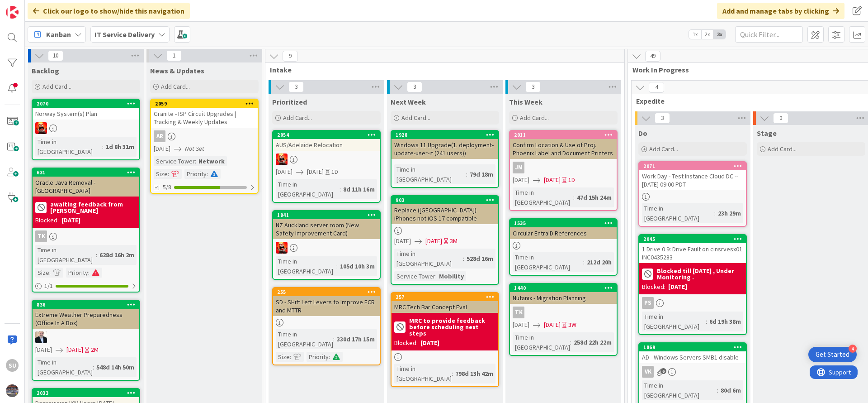  Describe the element at coordinates (445, 145) in the screenshot. I see `div: 1928Windows 11 Upgrade(1. deployment-update-user-it (241 users))` at that location.